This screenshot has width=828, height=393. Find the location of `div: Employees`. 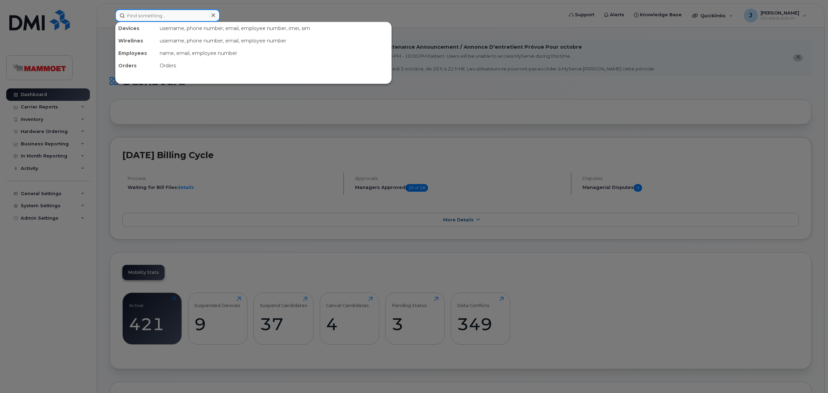

div: Employees is located at coordinates (136, 53).